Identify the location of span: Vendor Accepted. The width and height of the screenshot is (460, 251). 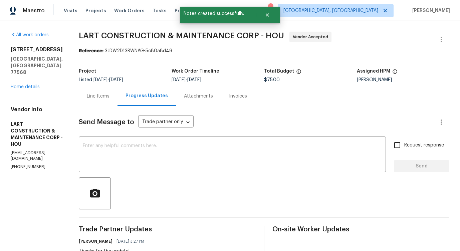
(311, 37).